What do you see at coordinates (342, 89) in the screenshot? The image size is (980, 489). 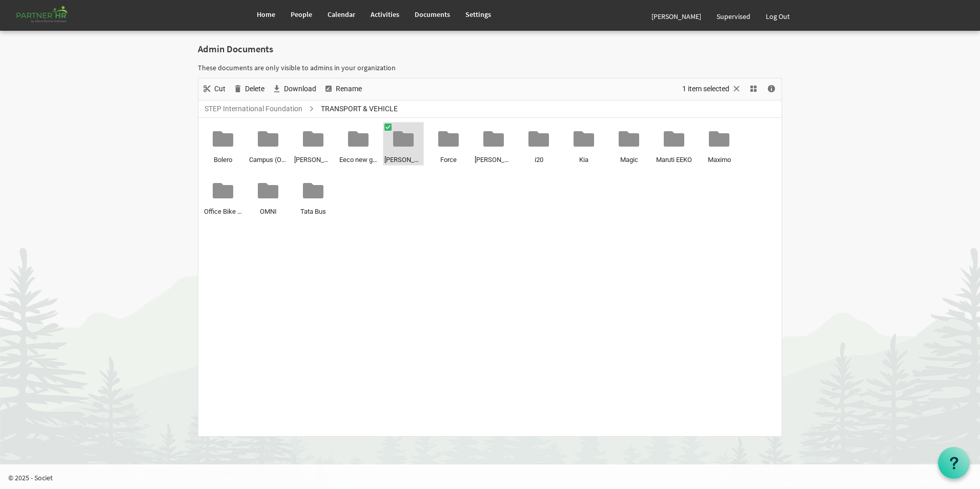 I see `div: Rename` at bounding box center [342, 89].